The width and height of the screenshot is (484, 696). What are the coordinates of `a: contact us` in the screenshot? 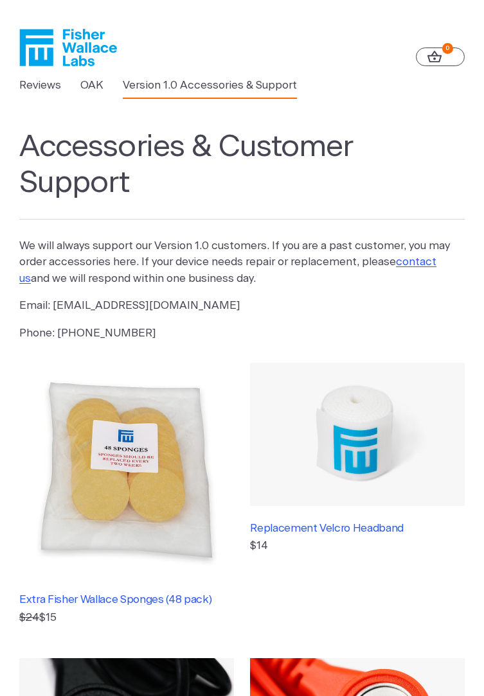 It's located at (227, 270).